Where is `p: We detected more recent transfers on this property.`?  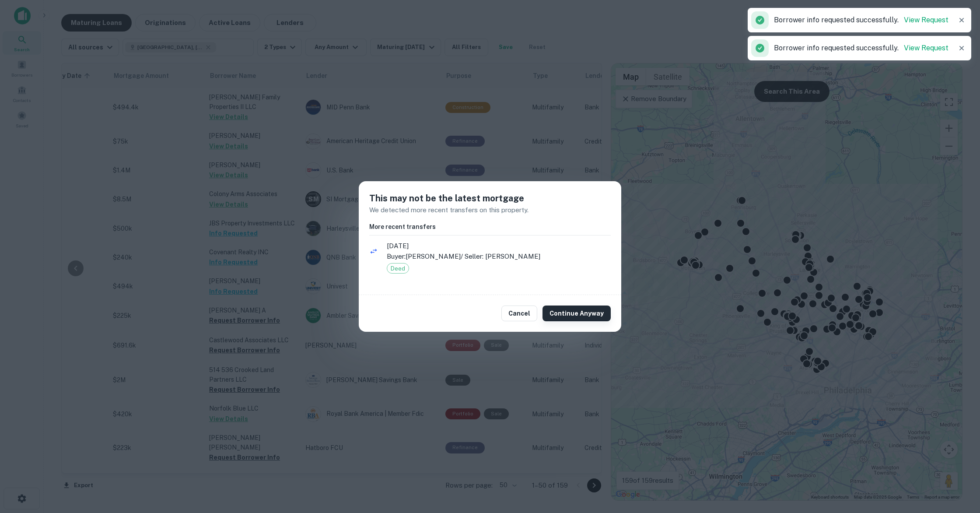 p: We detected more recent transfers on this property. is located at coordinates (490, 210).